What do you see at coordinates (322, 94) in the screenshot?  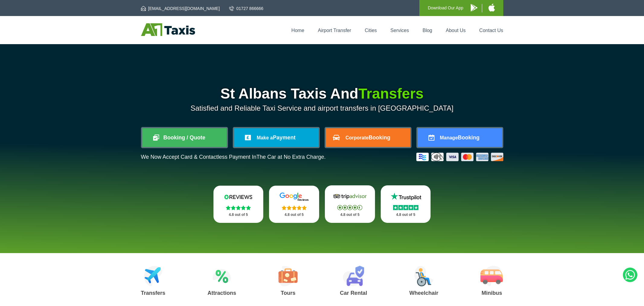 I see `h1: St Albans Taxis And` at bounding box center [322, 94].